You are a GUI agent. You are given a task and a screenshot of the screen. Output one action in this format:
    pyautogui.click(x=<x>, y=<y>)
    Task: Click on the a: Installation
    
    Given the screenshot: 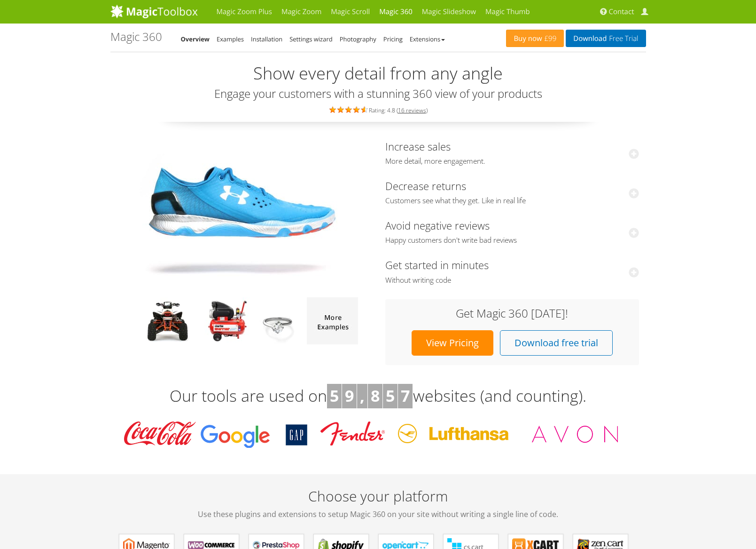 What is the action you would take?
    pyautogui.click(x=266, y=39)
    